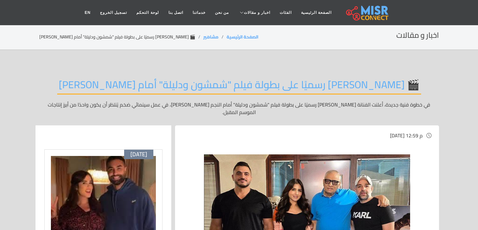 Image resolution: width=478 pixels, height=230 pixels. I want to click on a: EN, so click(87, 13).